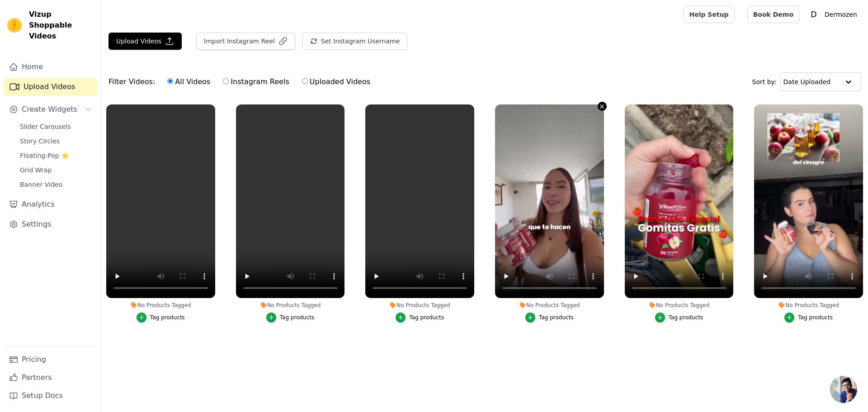 This screenshot has width=868, height=412. I want to click on a: Story Circles, so click(56, 141).